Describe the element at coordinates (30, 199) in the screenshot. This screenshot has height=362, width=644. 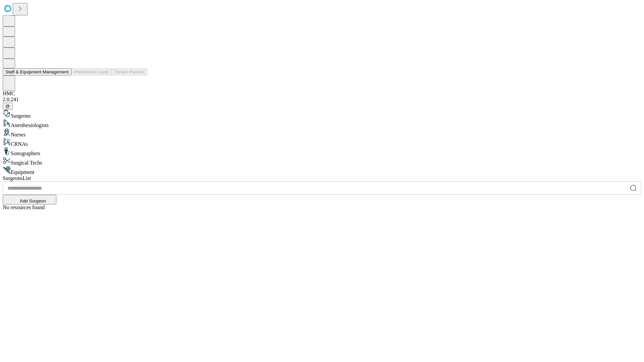
I see `button: Add Surgeon` at that location.